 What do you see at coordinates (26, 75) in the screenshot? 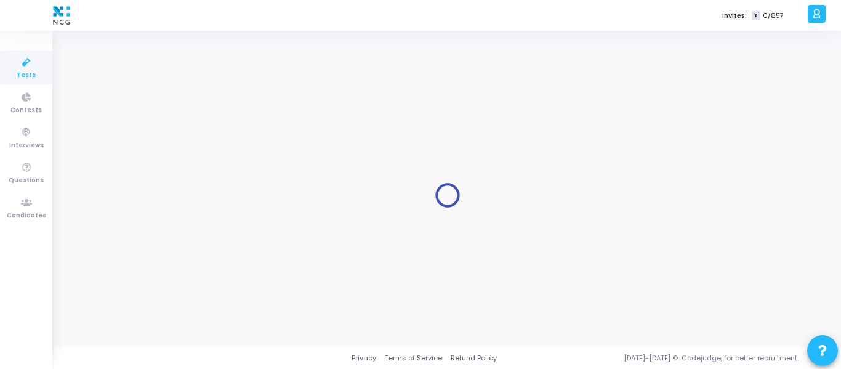
I see `span: Tests` at bounding box center [26, 75].